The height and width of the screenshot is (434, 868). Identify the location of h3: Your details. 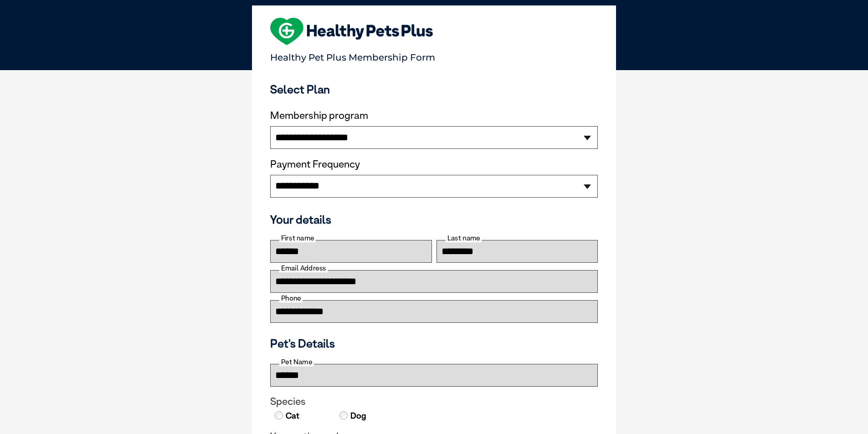
(434, 220).